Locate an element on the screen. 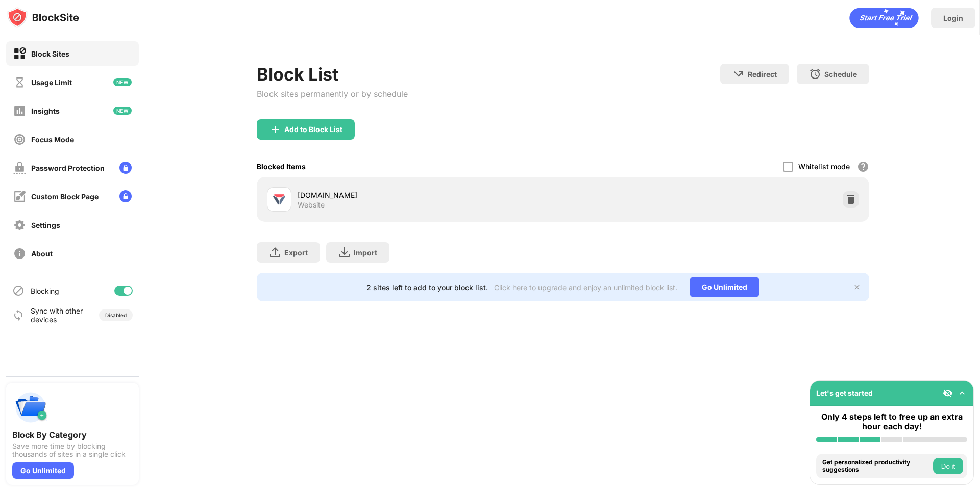  img: sync-icon.svg is located at coordinates (19, 315).